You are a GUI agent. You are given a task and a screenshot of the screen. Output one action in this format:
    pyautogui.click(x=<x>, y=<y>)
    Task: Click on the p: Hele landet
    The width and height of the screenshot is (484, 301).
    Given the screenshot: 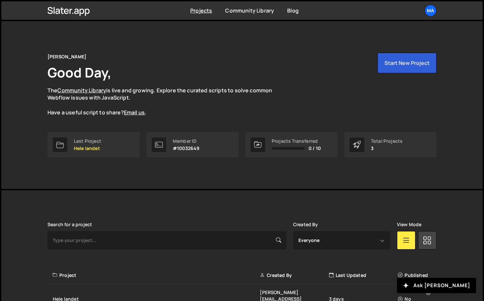 What is the action you would take?
    pyautogui.click(x=87, y=148)
    